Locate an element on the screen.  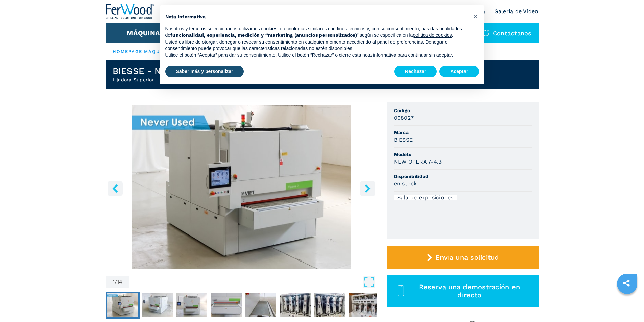
span: 1 is located at coordinates (113, 282).